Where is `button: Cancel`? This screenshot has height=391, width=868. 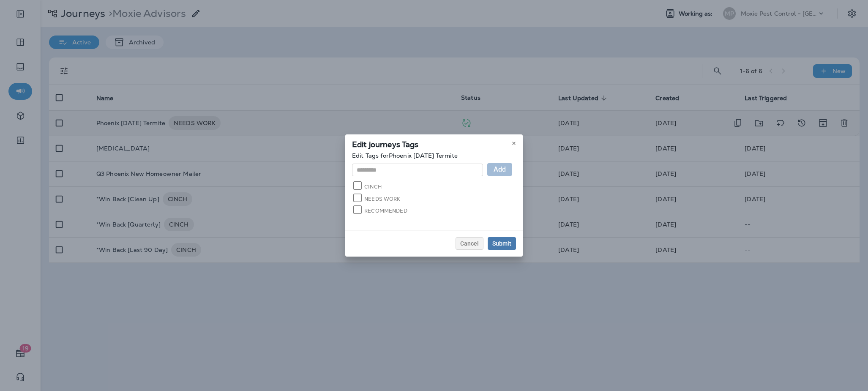 button: Cancel is located at coordinates (470, 243).